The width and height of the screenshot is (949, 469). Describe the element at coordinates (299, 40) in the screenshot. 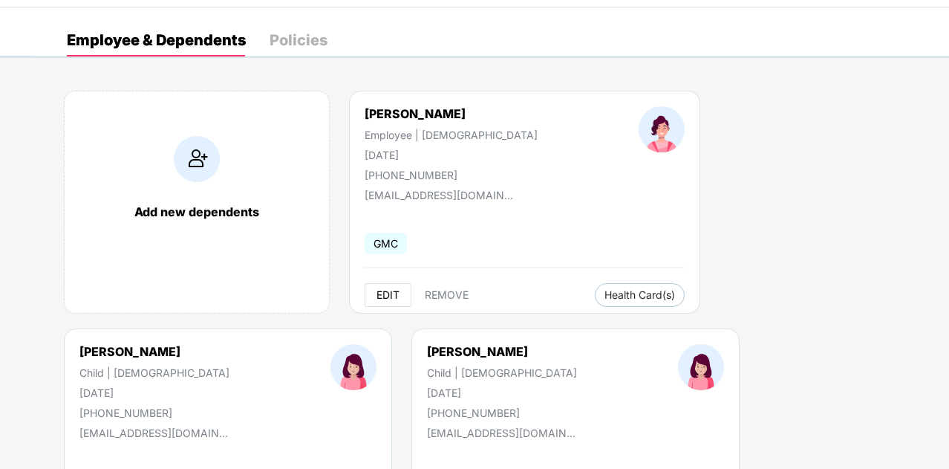

I see `div: Policies` at that location.